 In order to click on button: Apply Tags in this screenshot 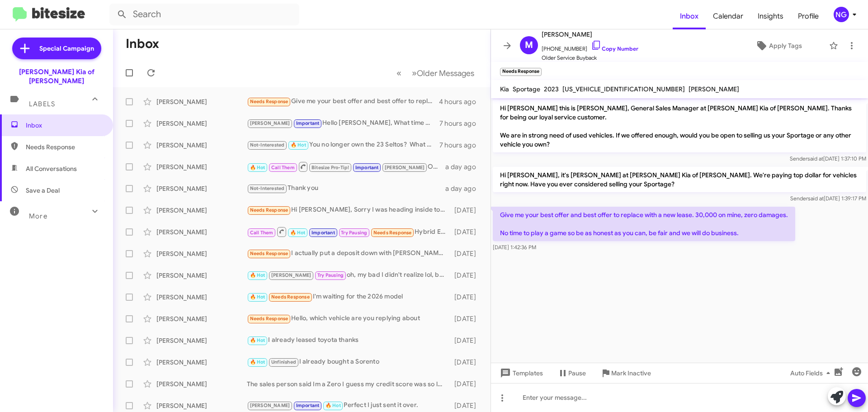, I will do `click(778, 46)`.